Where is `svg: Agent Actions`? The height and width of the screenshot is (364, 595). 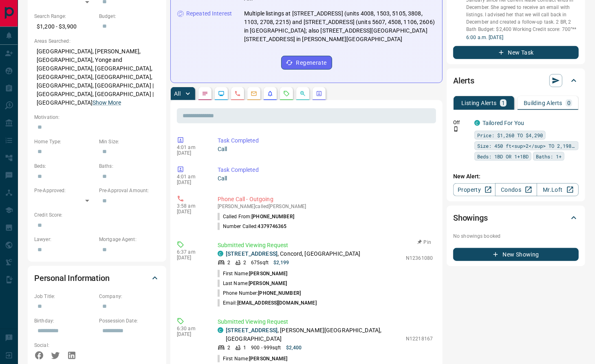
svg: Agent Actions is located at coordinates (319, 94).